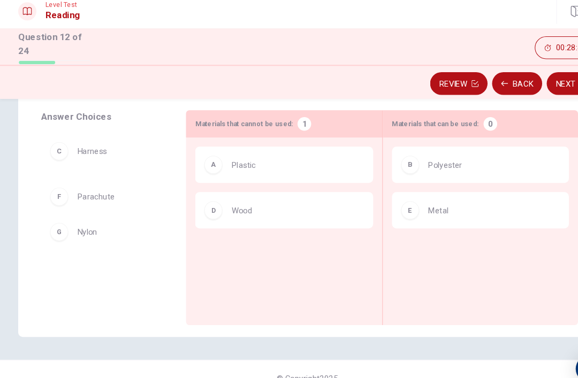 Image resolution: width=578 pixels, height=378 pixels. What do you see at coordinates (286, 124) in the screenshot?
I see `div: 1` at bounding box center [286, 124].